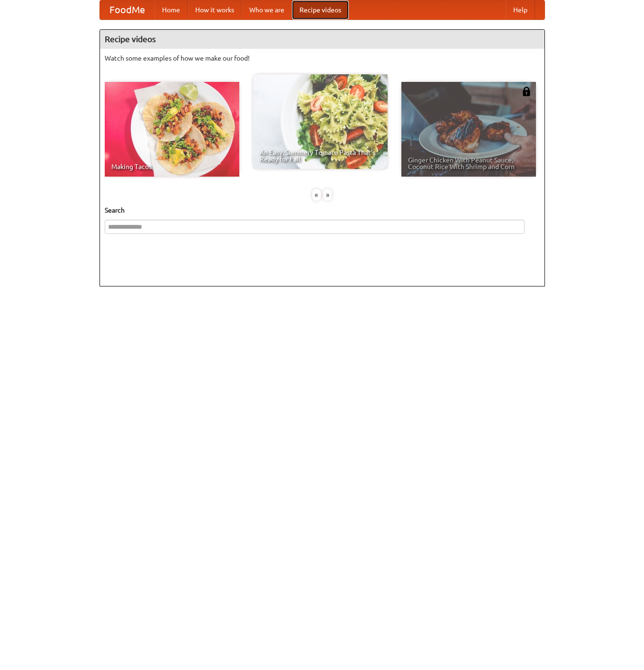  What do you see at coordinates (322, 39) in the screenshot?
I see `h4: Recipe videos` at bounding box center [322, 39].